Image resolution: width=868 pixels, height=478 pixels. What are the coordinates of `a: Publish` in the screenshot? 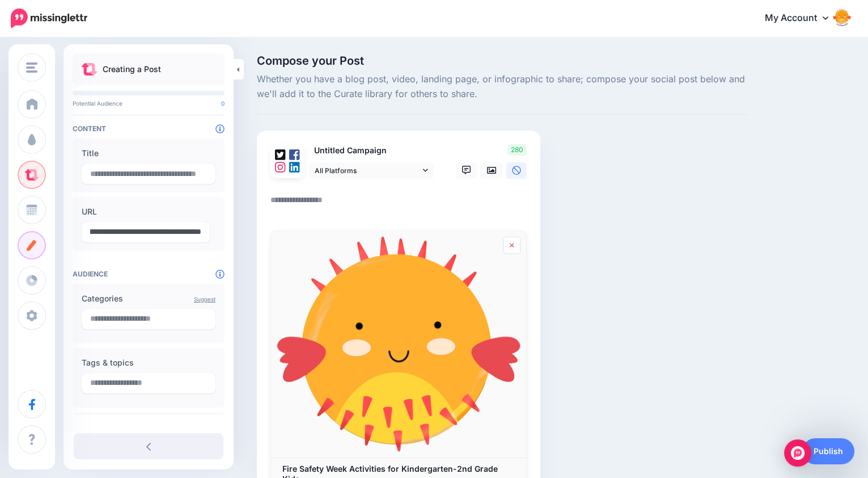 It's located at (828, 451).